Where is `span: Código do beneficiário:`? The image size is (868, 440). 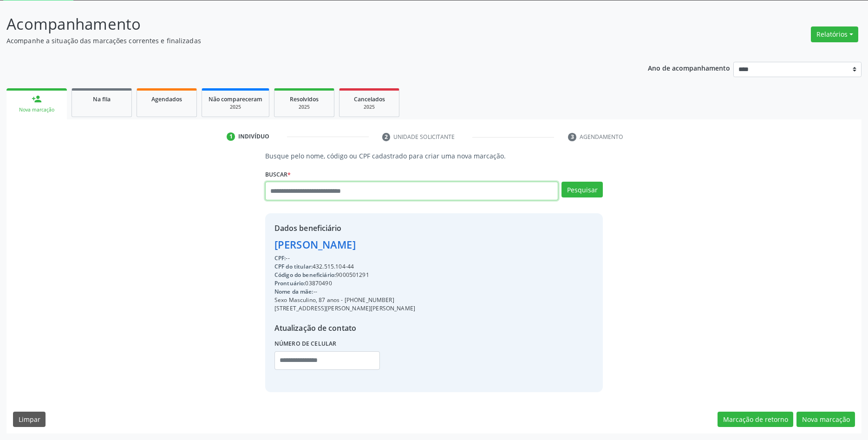
span: Código do beneficiário: is located at coordinates (305, 275).